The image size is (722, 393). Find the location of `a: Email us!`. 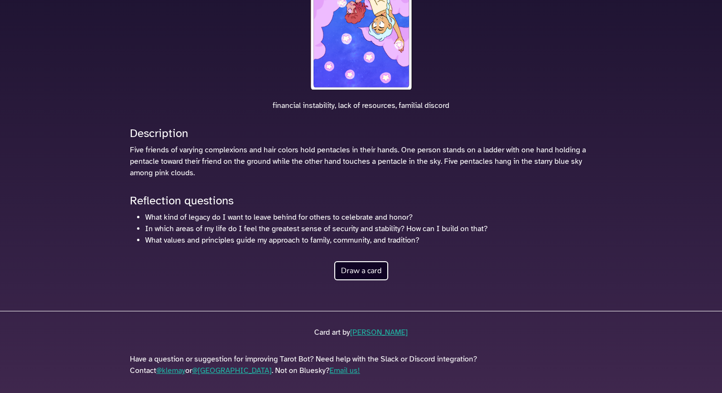

a: Email us! is located at coordinates (345, 370).